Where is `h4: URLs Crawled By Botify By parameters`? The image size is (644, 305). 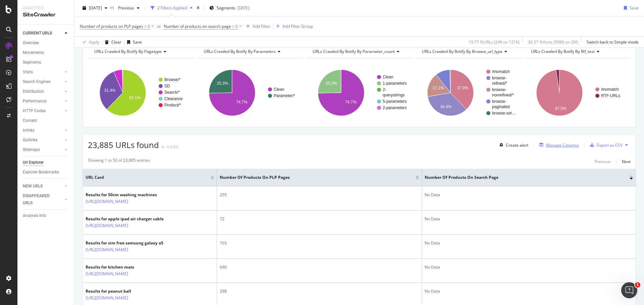
h4: URLs Crawled By Botify By parameters is located at coordinates (250, 52).